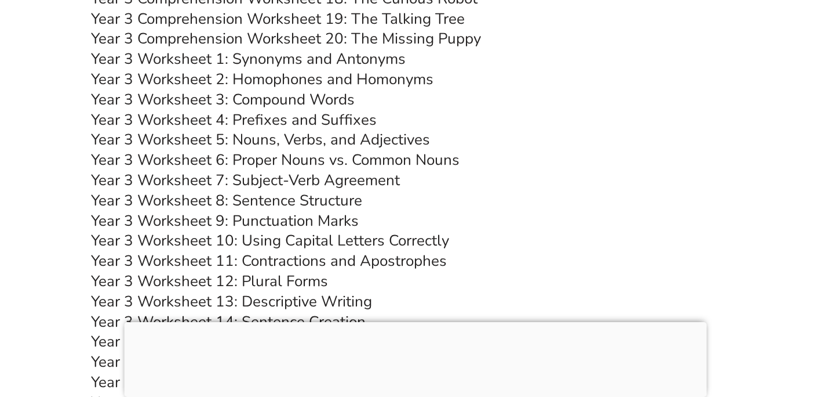  Describe the element at coordinates (262, 79) in the screenshot. I see `a: Year 3 Worksheet 2: Homophones and Homonyms` at that location.